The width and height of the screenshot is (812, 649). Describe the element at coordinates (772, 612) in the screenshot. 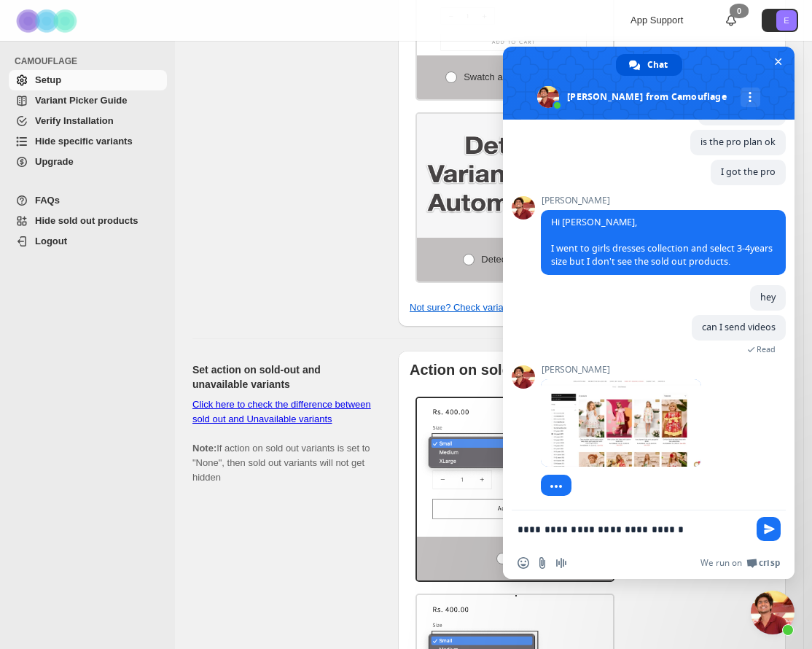

I see `div: Close chat` at that location.